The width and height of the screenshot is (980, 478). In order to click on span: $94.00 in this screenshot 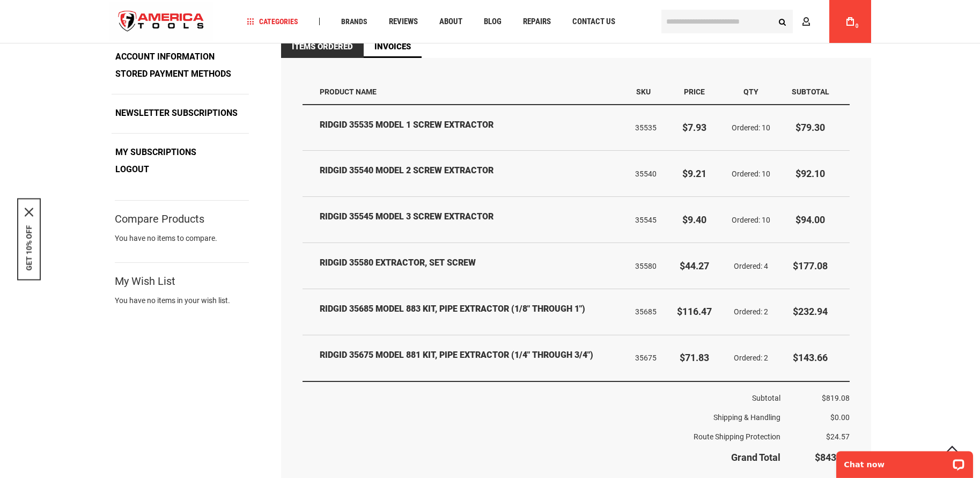, I will do `click(810, 219)`.